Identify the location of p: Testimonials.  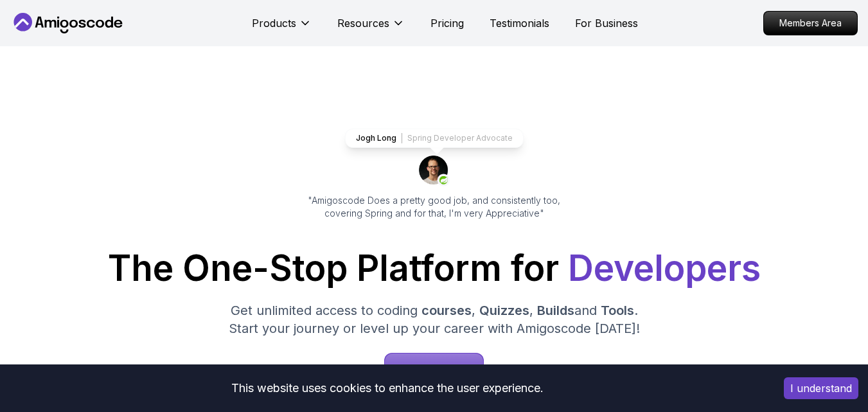
(519, 23).